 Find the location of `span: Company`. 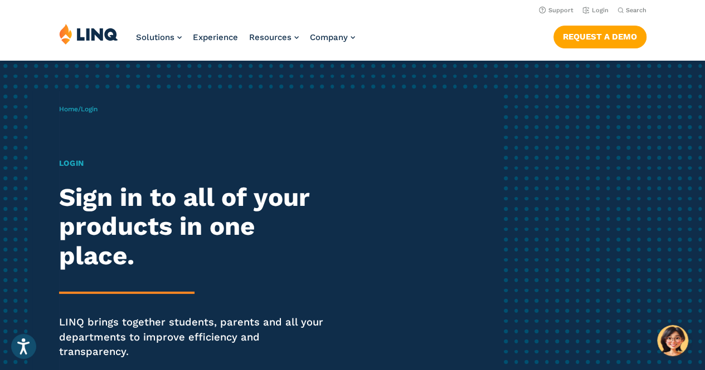

span: Company is located at coordinates (329, 37).